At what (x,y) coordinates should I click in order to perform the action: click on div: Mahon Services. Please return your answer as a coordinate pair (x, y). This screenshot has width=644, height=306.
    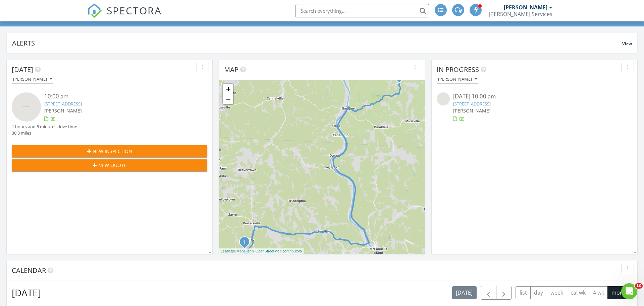
    Looking at the image, I should click on (520, 14).